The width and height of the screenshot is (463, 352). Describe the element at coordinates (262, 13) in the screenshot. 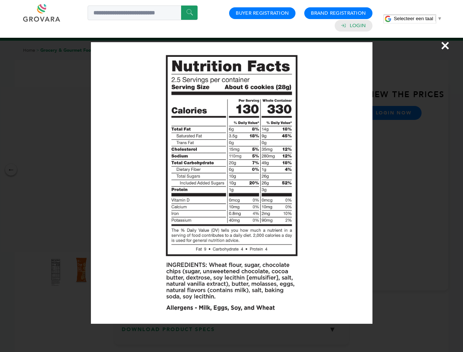

I see `a: Buyer Registration` at that location.